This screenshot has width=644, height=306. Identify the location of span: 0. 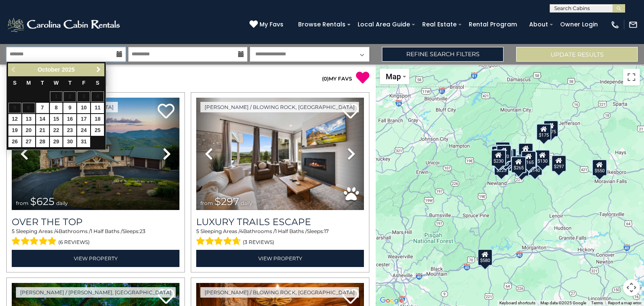
(325, 78).